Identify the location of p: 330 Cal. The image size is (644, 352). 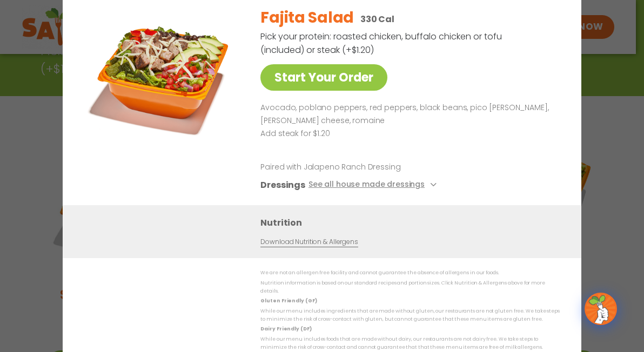
(377, 19).